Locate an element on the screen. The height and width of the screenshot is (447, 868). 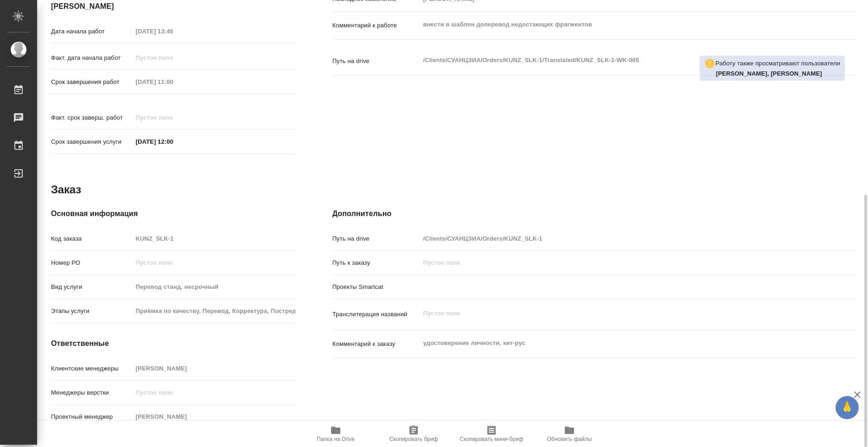
p: Код заказа is located at coordinates (92, 239).